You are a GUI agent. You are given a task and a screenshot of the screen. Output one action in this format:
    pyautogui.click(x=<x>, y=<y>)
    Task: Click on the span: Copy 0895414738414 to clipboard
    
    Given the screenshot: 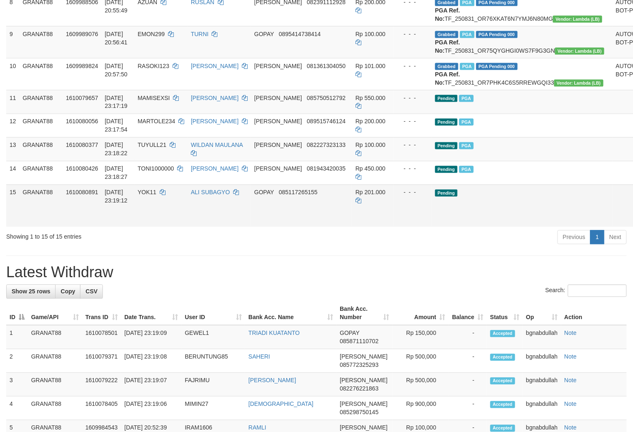 What is the action you would take?
    pyautogui.click(x=299, y=34)
    